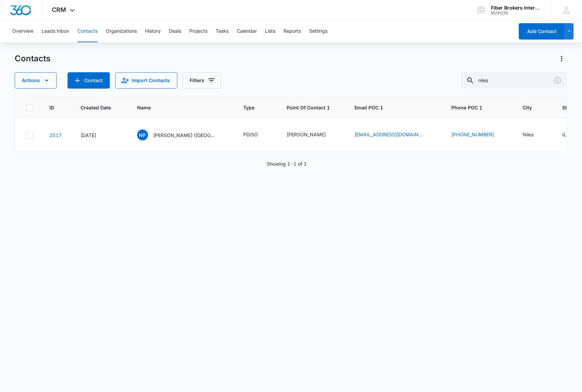 The image size is (582, 392). I want to click on div: PD/SO, so click(250, 134).